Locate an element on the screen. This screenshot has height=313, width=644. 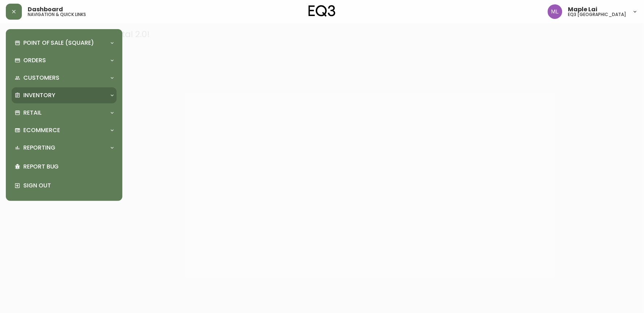
p: Sign Out is located at coordinates (69, 186).